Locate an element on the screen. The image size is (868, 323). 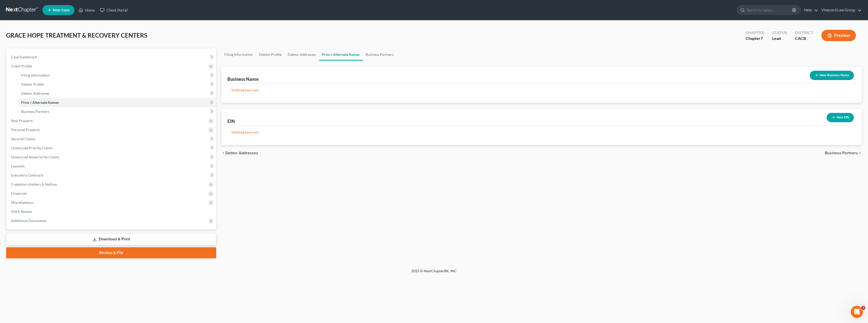
a: Client Portal is located at coordinates (114, 10).